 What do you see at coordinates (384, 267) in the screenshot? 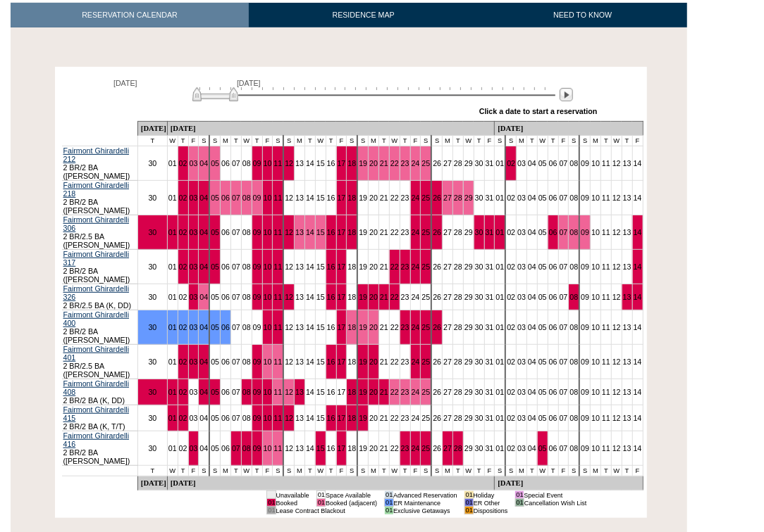
I see `a: 21` at bounding box center [384, 267].